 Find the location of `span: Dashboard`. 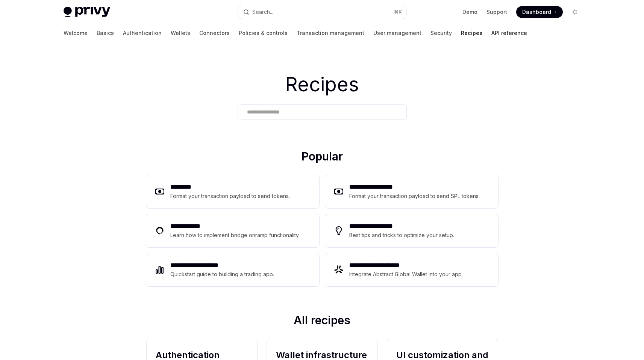

span: Dashboard is located at coordinates (536, 12).